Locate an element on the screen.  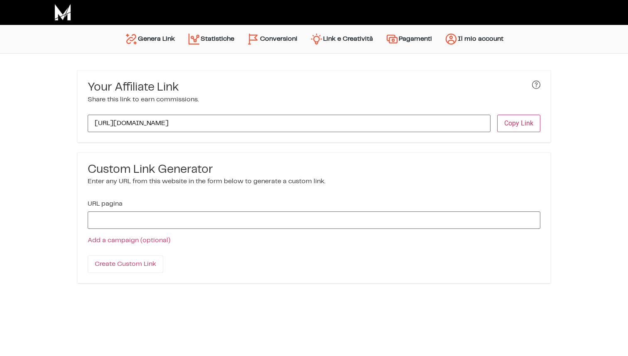
p: Enter any URL from this website in the form below to generate a custom link. is located at coordinates (314, 181).